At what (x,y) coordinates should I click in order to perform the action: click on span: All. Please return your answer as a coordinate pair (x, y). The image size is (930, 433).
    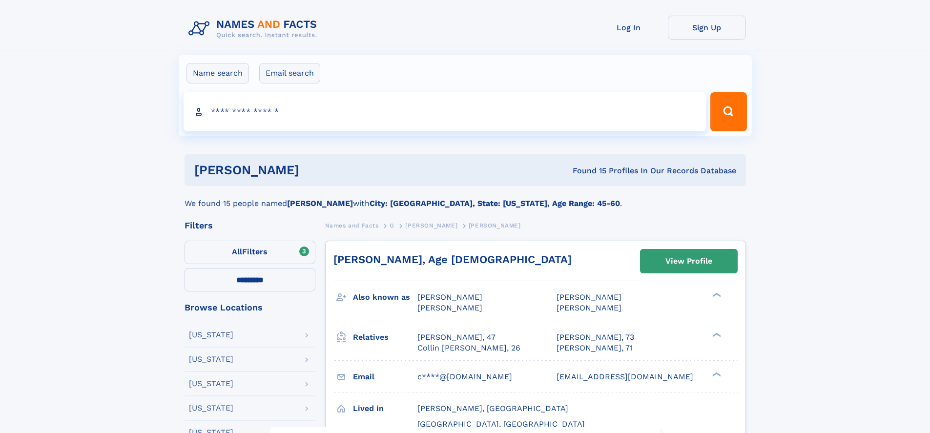
    Looking at the image, I should click on (237, 251).